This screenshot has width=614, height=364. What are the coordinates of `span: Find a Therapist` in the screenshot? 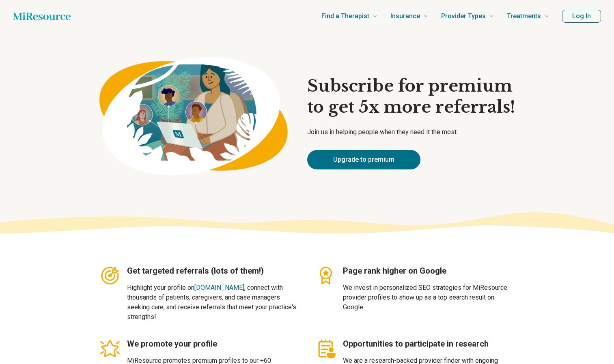 It's located at (346, 16).